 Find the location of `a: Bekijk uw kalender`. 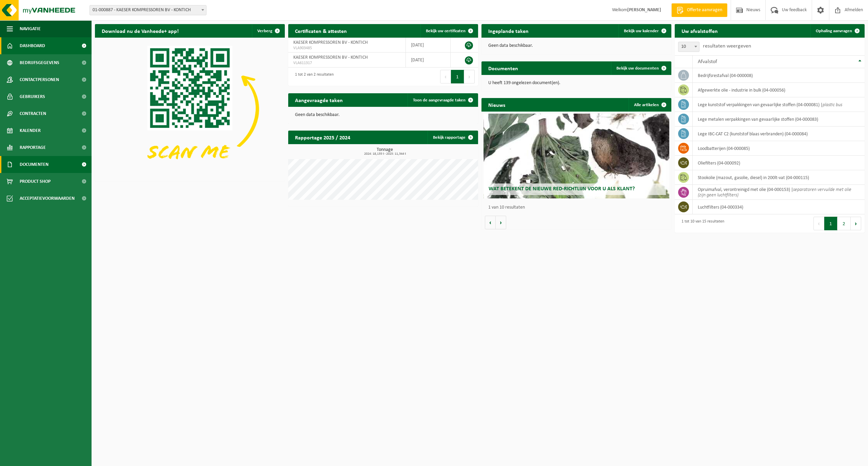

a: Bekijk uw kalender is located at coordinates (644, 31).